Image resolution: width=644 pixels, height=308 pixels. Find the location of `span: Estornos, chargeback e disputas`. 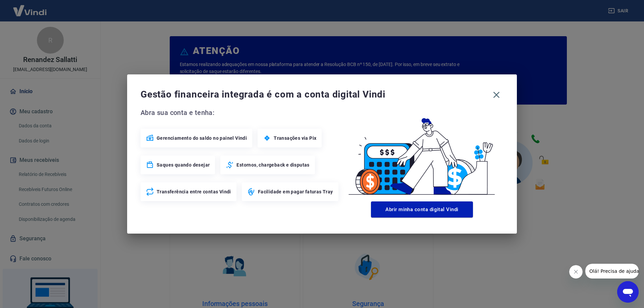

span: Estornos, chargeback e disputas is located at coordinates (272, 165).